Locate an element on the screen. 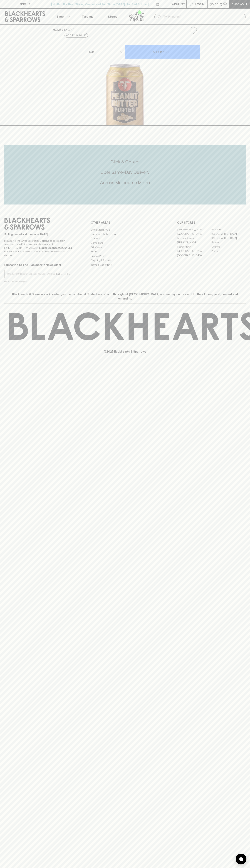  p: Blackhearts & Sparrows acknowledges the traditional Custodians of land throughout [GEOGRAPHIC_DAT... is located at coordinates (125, 296).